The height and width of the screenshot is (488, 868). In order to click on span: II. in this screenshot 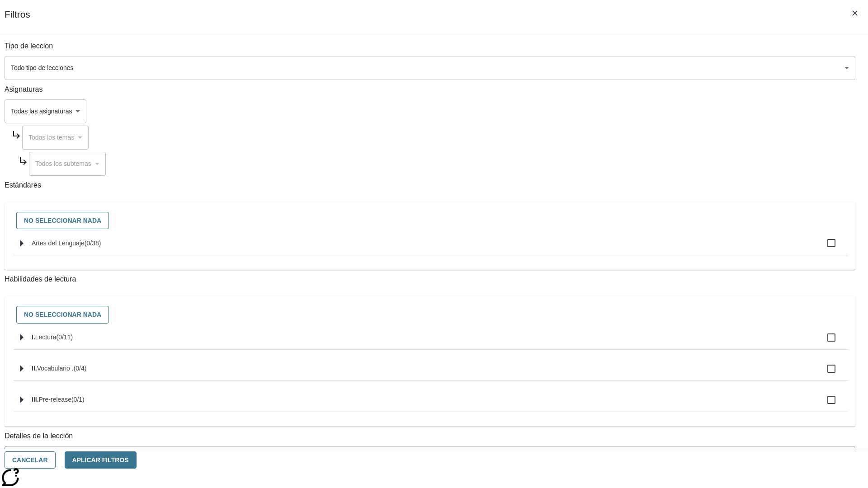, I will do `click(34, 368)`.